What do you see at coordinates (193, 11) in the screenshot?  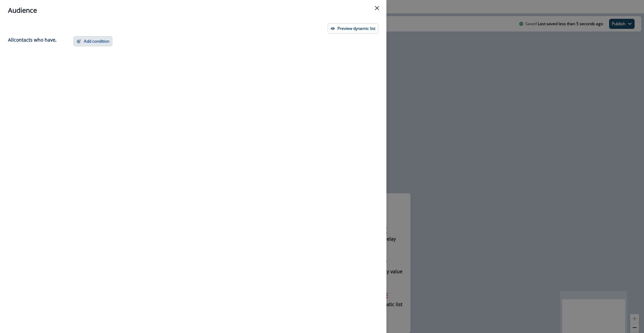 I see `div: Audience` at bounding box center [193, 11].